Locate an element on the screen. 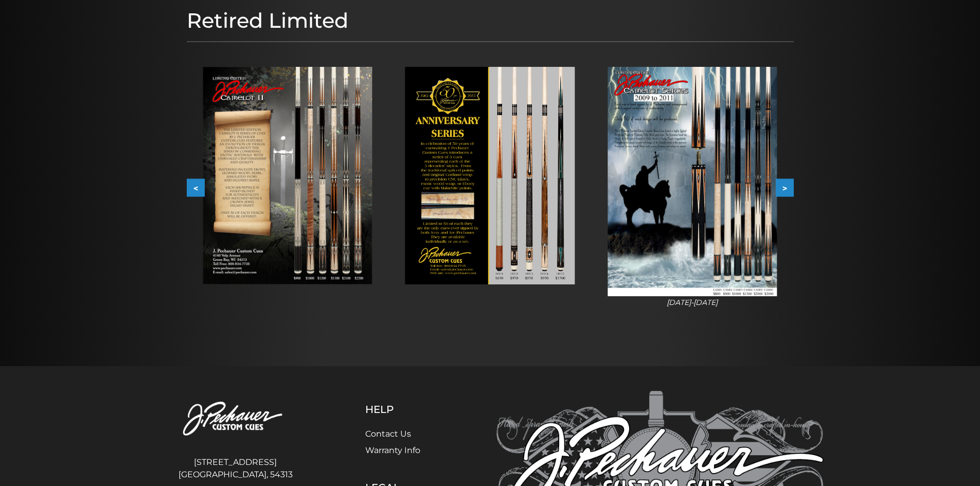  a: Warranty Info is located at coordinates (392, 450).